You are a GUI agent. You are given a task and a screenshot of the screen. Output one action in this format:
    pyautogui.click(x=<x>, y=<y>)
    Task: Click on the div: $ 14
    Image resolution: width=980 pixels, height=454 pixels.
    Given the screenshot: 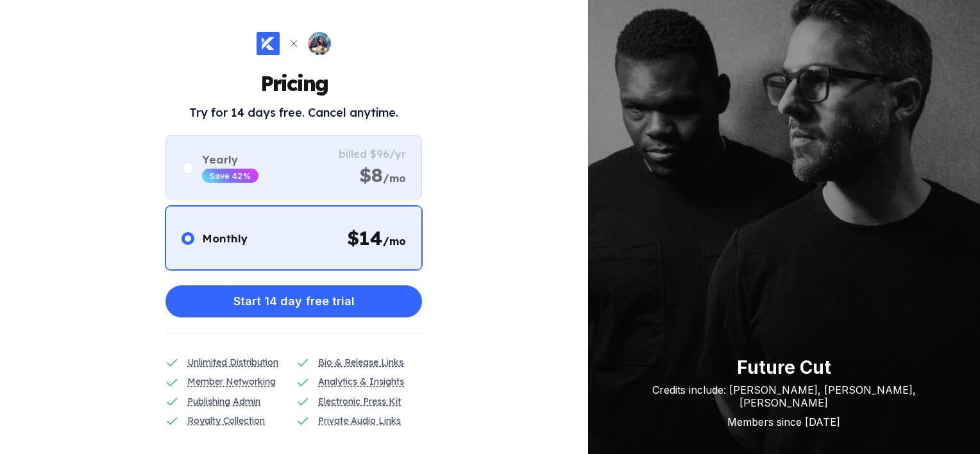 What is the action you would take?
    pyautogui.click(x=376, y=238)
    